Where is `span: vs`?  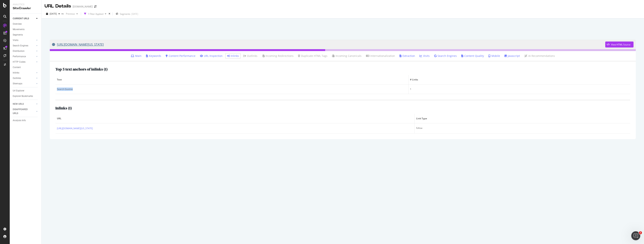 span: vs is located at coordinates (63, 13).